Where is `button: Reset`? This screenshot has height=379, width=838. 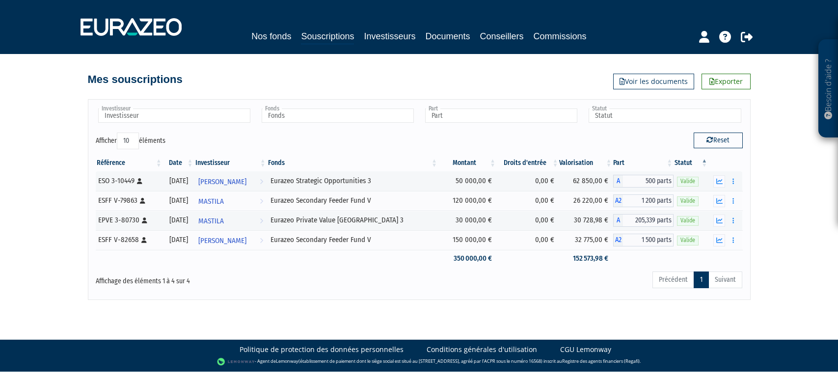 button: Reset is located at coordinates (718, 140).